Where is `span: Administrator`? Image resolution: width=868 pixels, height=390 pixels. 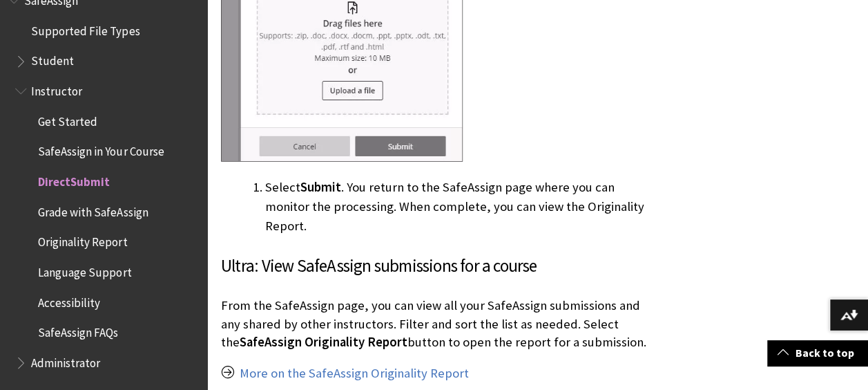 span: Administrator is located at coordinates (66, 360).